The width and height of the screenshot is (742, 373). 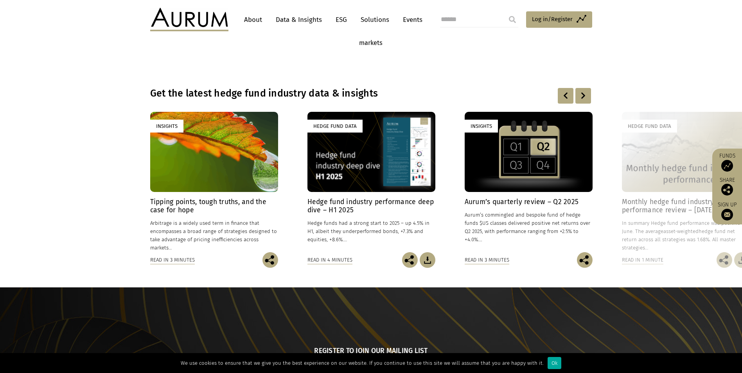 I want to click on span: Log in/Register, so click(x=552, y=19).